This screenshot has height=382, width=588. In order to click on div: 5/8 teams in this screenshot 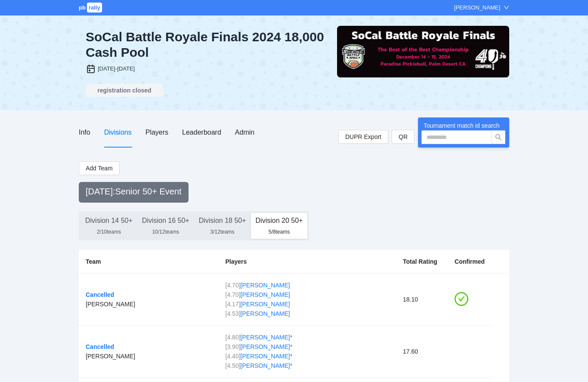, I will do `click(279, 232)`.